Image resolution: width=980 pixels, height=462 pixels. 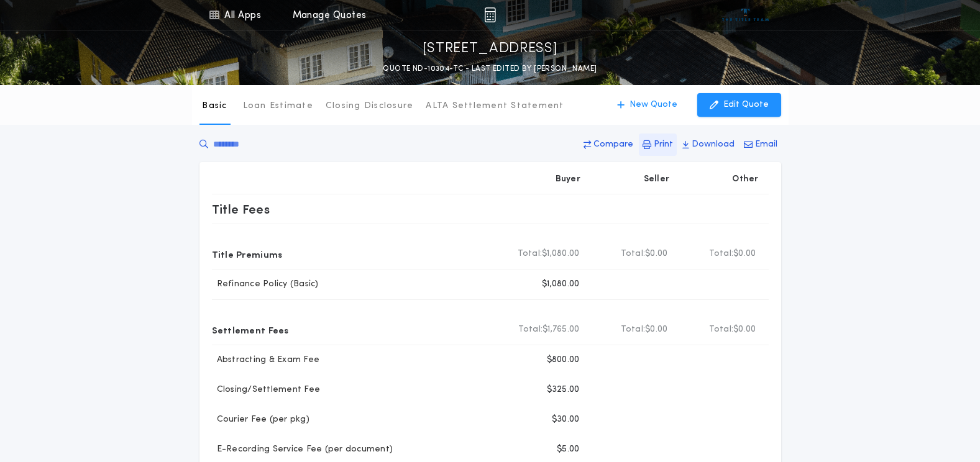 What do you see at coordinates (761, 145) in the screenshot?
I see `button: Email` at bounding box center [761, 145].